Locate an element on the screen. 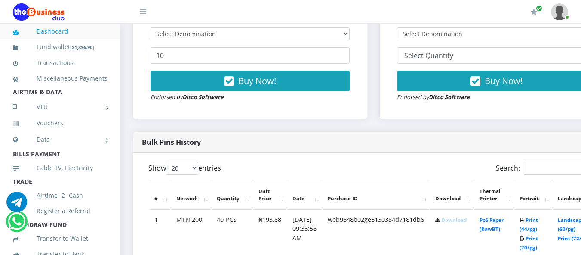  th: Unit Price: activate to sort column ascending is located at coordinates (270, 195).